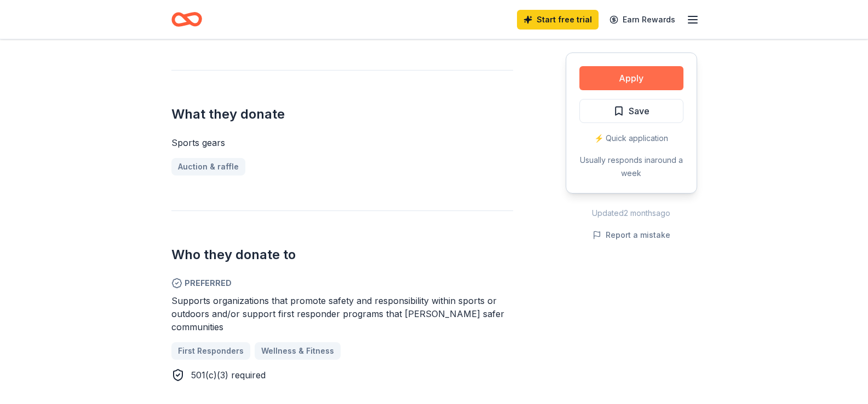  What do you see at coordinates (642, 19) in the screenshot?
I see `a: Earn Rewards` at bounding box center [642, 19].